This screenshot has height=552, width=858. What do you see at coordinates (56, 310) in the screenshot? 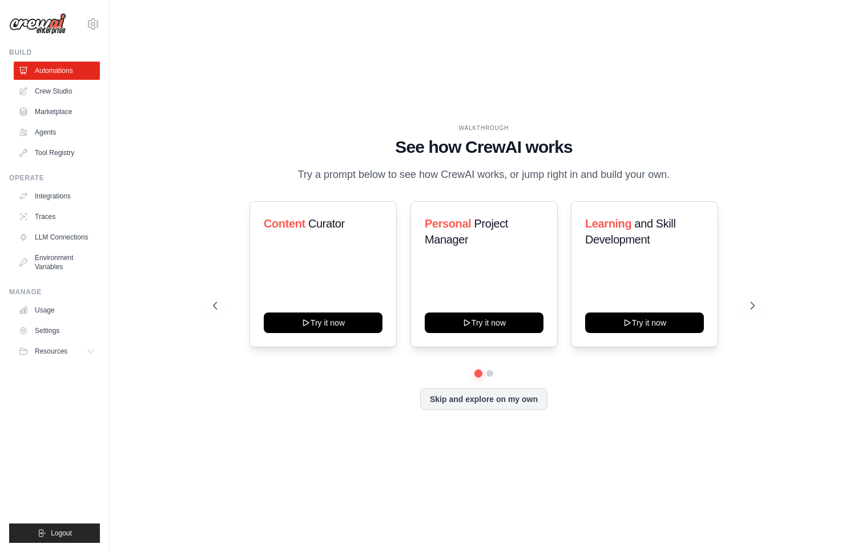
I see `a: Usage` at bounding box center [56, 310].